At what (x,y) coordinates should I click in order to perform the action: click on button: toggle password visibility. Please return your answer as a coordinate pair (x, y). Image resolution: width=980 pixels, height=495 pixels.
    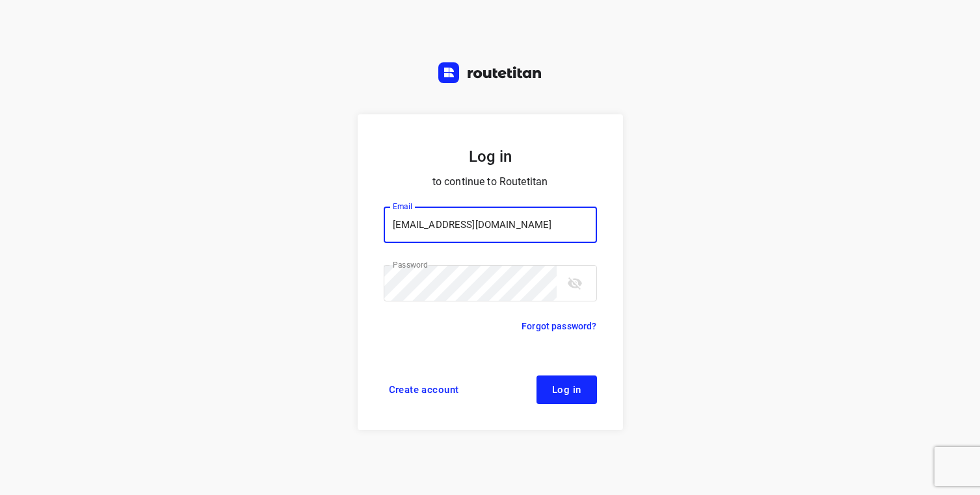
    Looking at the image, I should click on (575, 283).